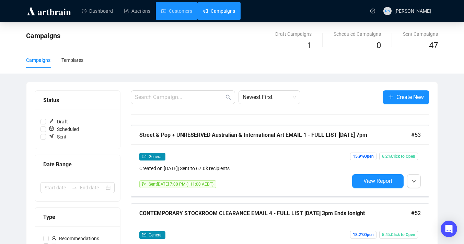 This screenshot has width=464, height=244. What do you see at coordinates (373, 11) in the screenshot?
I see `span: question-circle` at bounding box center [373, 11].